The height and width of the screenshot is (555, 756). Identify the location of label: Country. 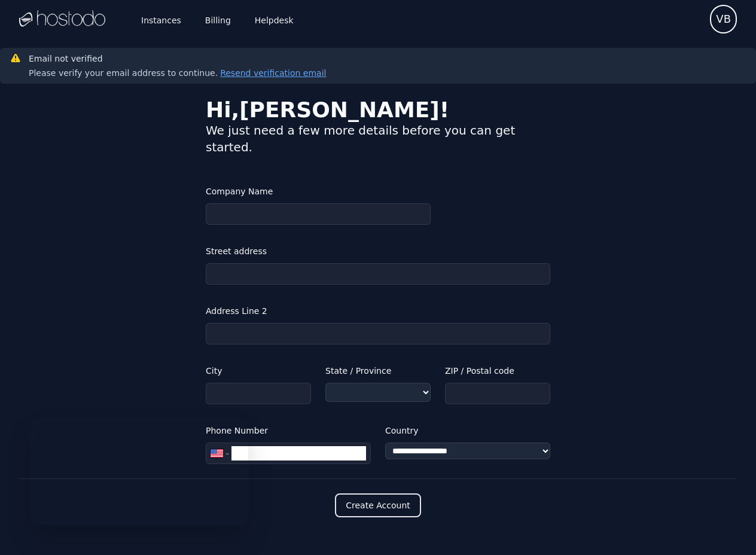
(467, 430).